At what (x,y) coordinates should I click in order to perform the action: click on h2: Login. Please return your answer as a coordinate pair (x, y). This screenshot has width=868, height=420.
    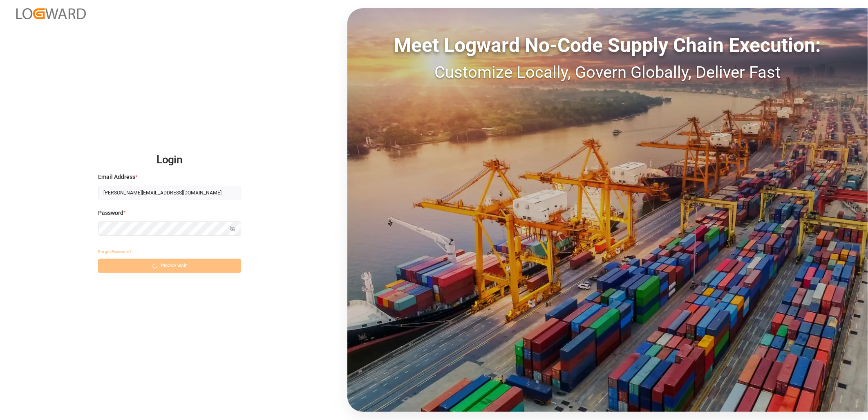
    Looking at the image, I should click on (170, 160).